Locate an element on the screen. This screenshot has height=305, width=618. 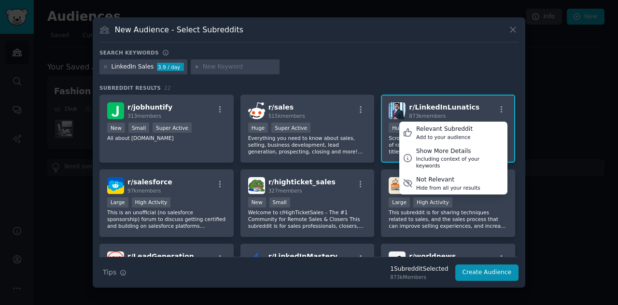
div: Add to your audience is located at coordinates (444, 137).